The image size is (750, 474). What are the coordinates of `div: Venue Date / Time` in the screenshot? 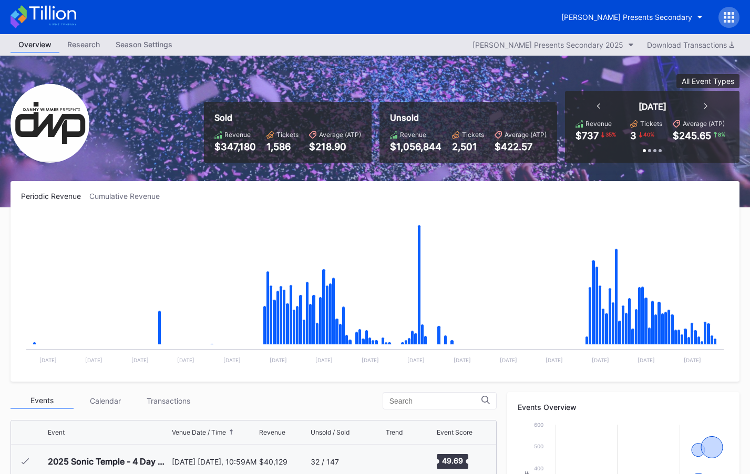 It's located at (199, 432).